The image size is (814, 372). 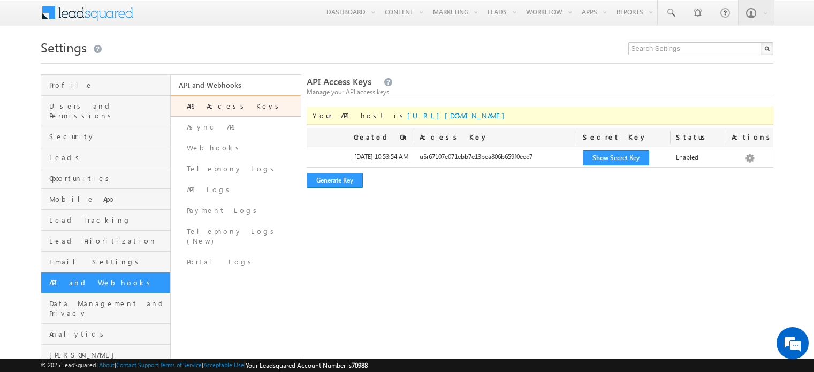 I want to click on a: API Logs, so click(x=236, y=190).